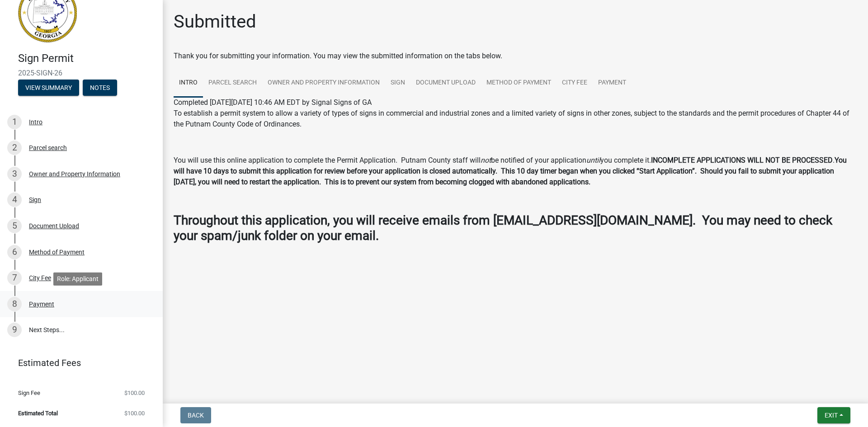 The width and height of the screenshot is (868, 427). I want to click on button: View Summary, so click(48, 88).